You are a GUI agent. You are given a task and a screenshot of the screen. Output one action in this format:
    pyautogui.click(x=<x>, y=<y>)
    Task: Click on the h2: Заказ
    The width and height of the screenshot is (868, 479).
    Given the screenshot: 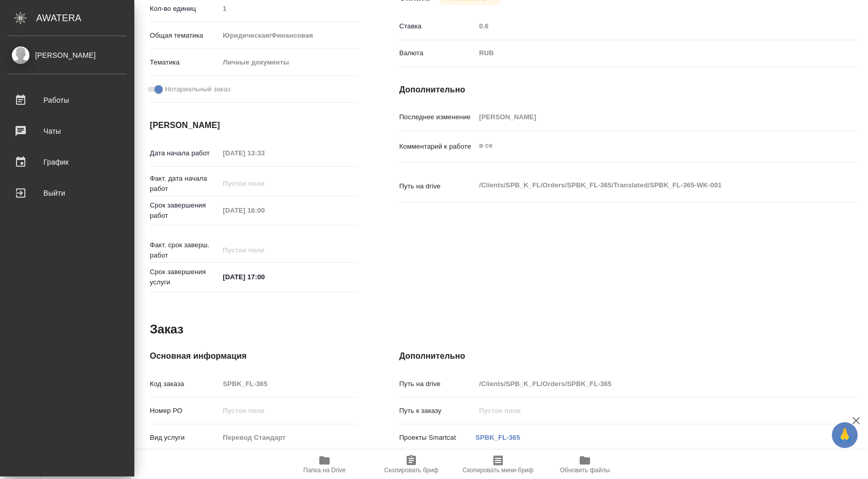 What is the action you would take?
    pyautogui.click(x=166, y=330)
    